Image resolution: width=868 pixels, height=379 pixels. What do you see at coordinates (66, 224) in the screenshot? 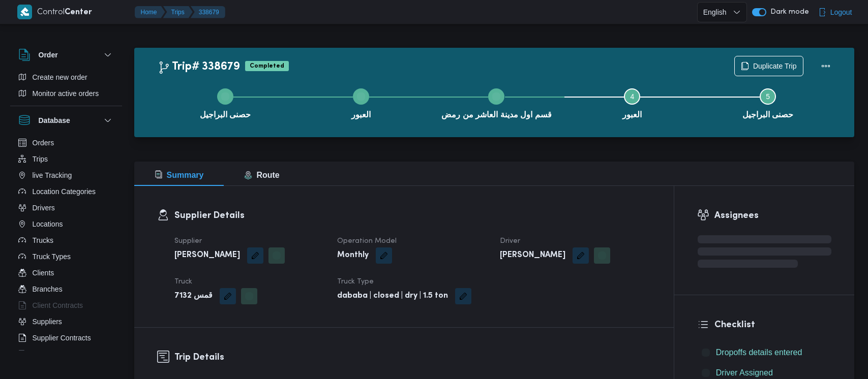
I see `button: Locations` at bounding box center [66, 224].